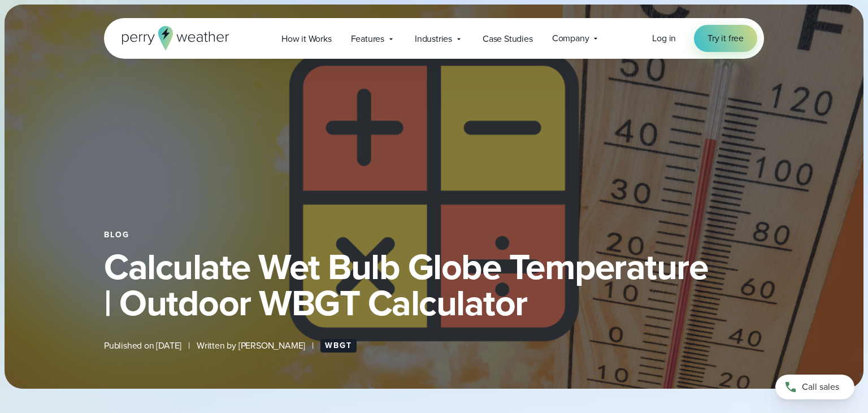  Describe the element at coordinates (821, 387) in the screenshot. I see `span: Call sales` at that location.